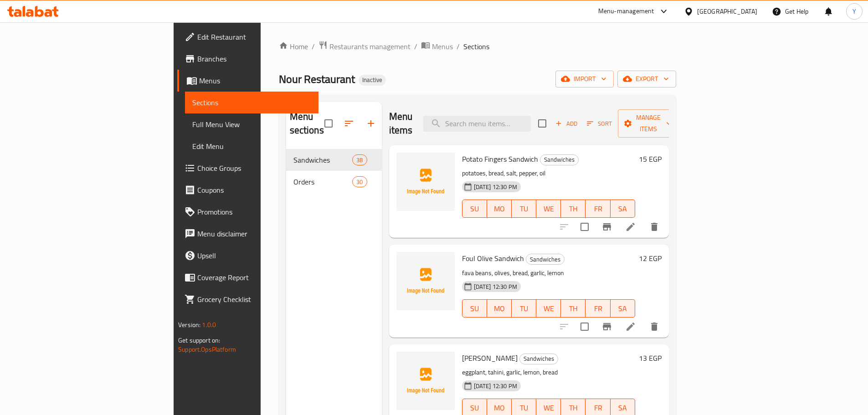 Image resolution: width=868 pixels, height=415 pixels. Describe the element at coordinates (254, 212) in the screenshot. I see `span: Promotions` at that location.